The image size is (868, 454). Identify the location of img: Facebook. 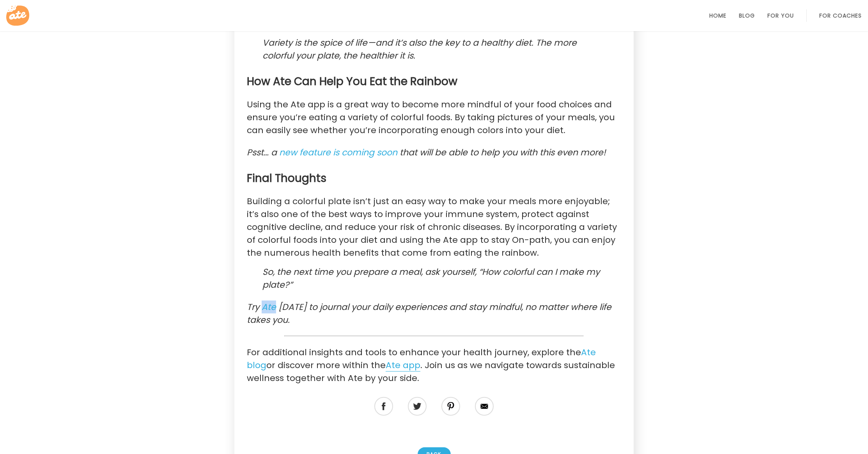
(384, 407).